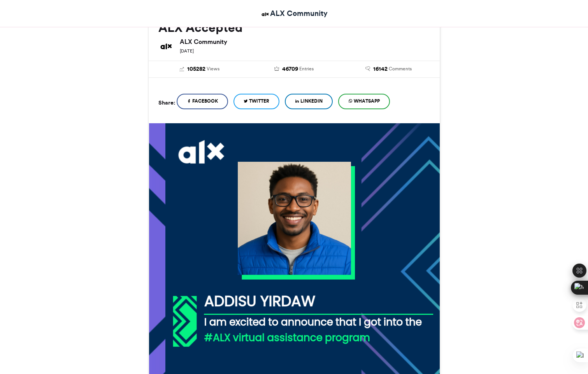 This screenshot has width=588, height=374. Describe the element at coordinates (308, 101) in the screenshot. I see `a: LinkedIn` at that location.